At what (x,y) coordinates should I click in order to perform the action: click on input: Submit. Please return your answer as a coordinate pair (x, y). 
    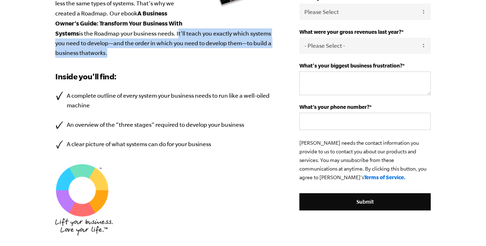
    Looking at the image, I should click on (365, 202).